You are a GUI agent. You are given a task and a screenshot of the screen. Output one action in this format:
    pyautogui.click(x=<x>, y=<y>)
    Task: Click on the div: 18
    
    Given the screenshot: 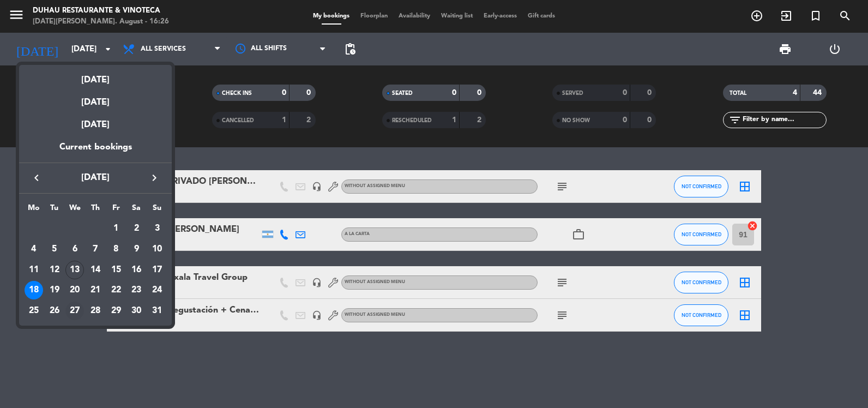 What is the action you would take?
    pyautogui.click(x=34, y=290)
    